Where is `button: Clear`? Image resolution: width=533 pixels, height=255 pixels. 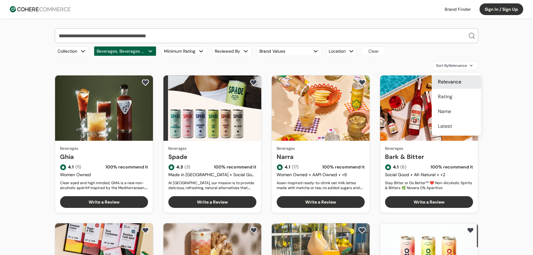
button: Clear is located at coordinates (374, 51).